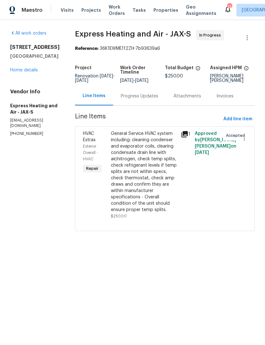 The height and width of the screenshot is (345, 265). I want to click on div: Line Items, so click(94, 96).